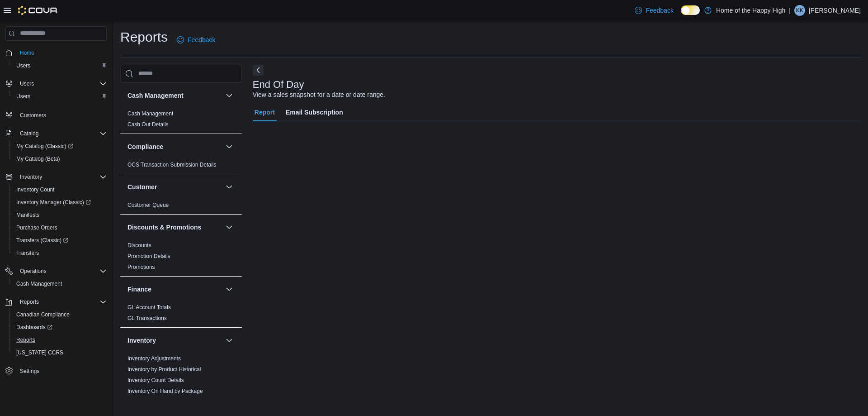 The height and width of the screenshot is (416, 868). I want to click on span: Purchase Orders, so click(59, 227).